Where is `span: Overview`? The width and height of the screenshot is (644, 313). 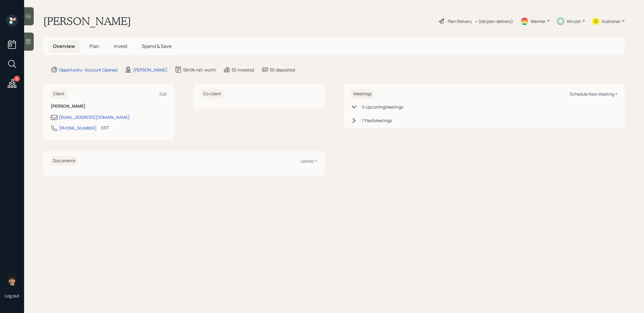
span: Overview is located at coordinates (64, 46).